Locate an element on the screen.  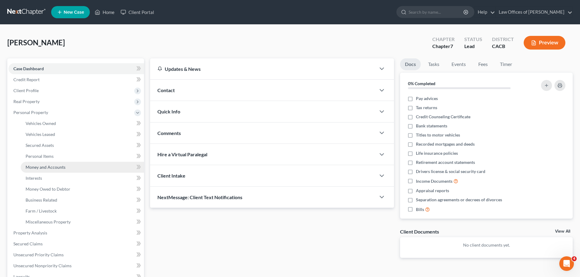
a: Events is located at coordinates (459, 64).